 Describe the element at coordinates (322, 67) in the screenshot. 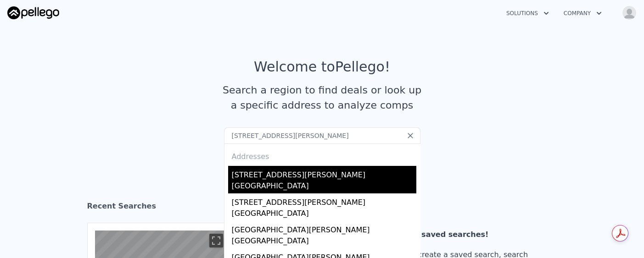

I see `div: Welcome to Pellego !` at that location.